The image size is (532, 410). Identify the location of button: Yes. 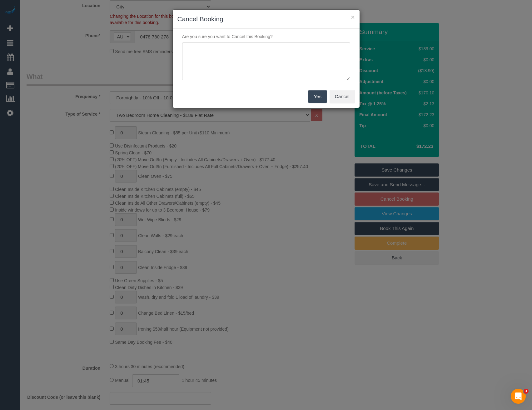
(317, 97).